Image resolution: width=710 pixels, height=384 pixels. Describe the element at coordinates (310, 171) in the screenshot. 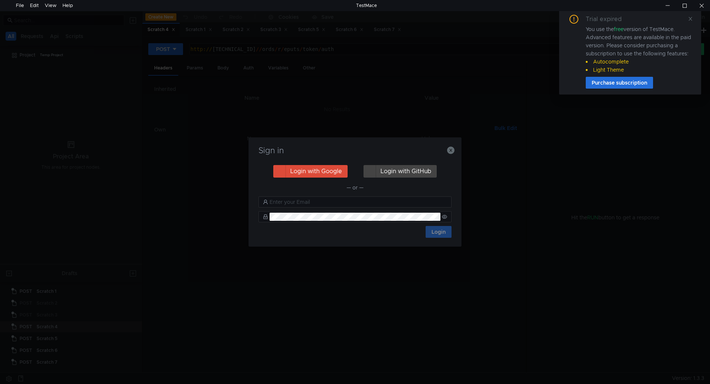

I see `button: Login with Google` at that location.